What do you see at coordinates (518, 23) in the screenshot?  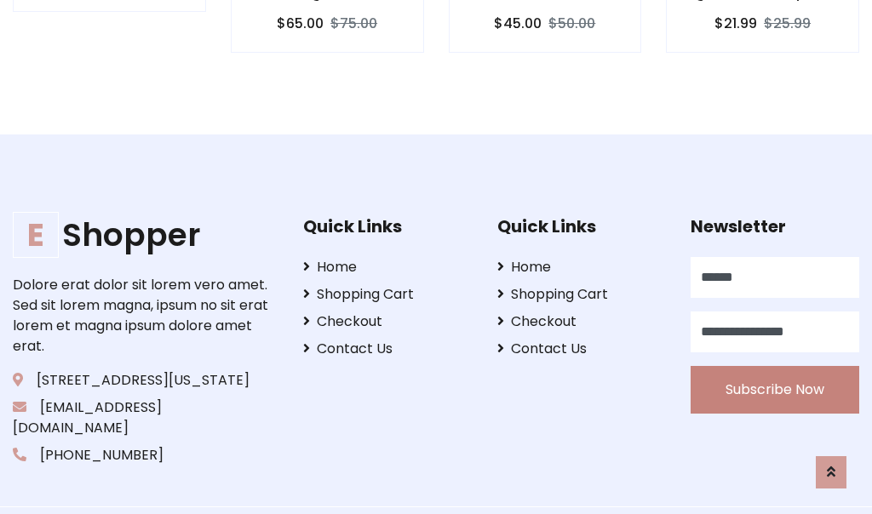 I see `h6: $45.00` at bounding box center [518, 23].